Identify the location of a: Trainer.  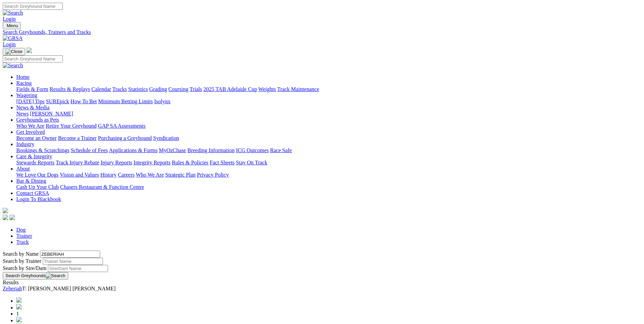
(24, 236).